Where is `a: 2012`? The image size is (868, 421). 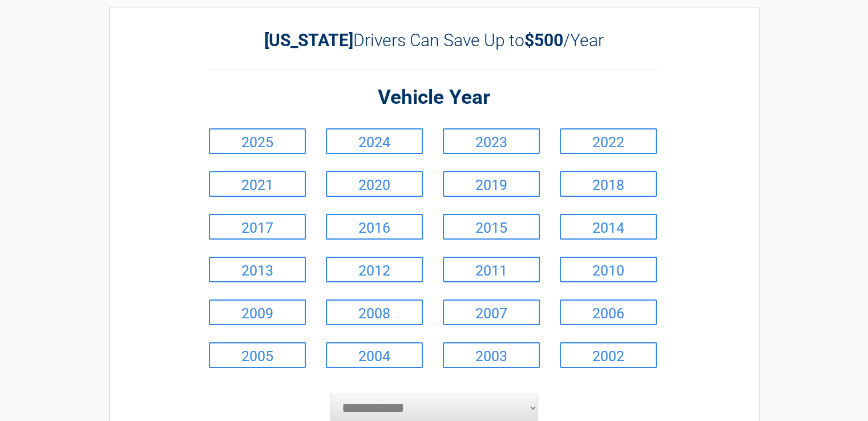 a: 2012 is located at coordinates (375, 269).